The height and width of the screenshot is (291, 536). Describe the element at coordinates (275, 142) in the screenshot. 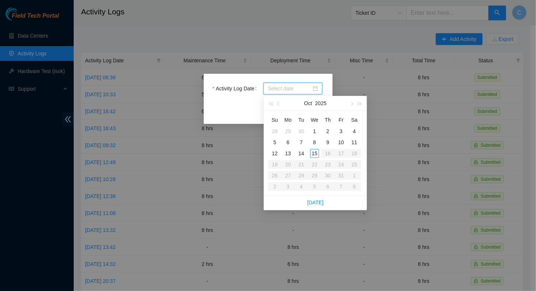

I see `div: 5` at that location.